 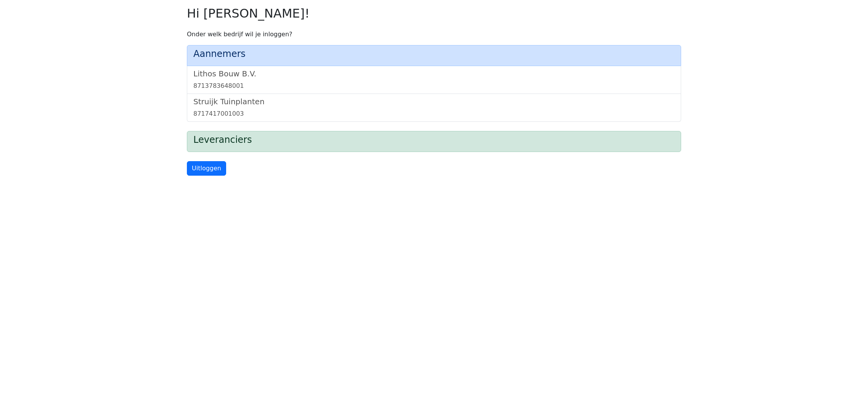 I want to click on a: Uitloggen, so click(x=206, y=169).